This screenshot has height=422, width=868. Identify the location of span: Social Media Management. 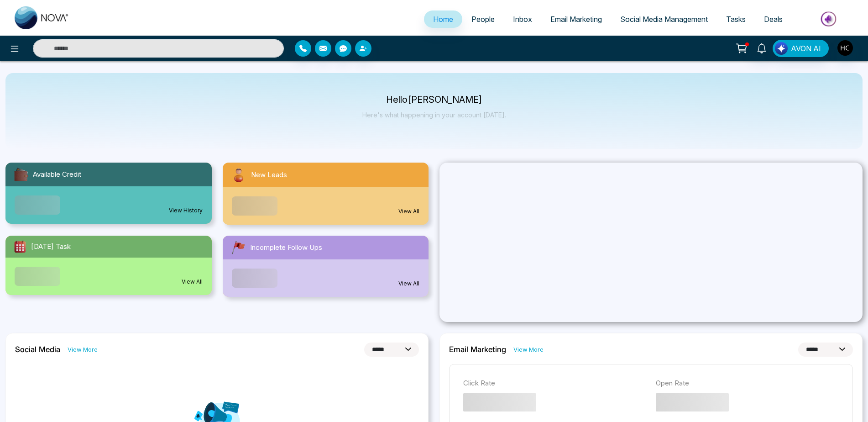
(664, 19).